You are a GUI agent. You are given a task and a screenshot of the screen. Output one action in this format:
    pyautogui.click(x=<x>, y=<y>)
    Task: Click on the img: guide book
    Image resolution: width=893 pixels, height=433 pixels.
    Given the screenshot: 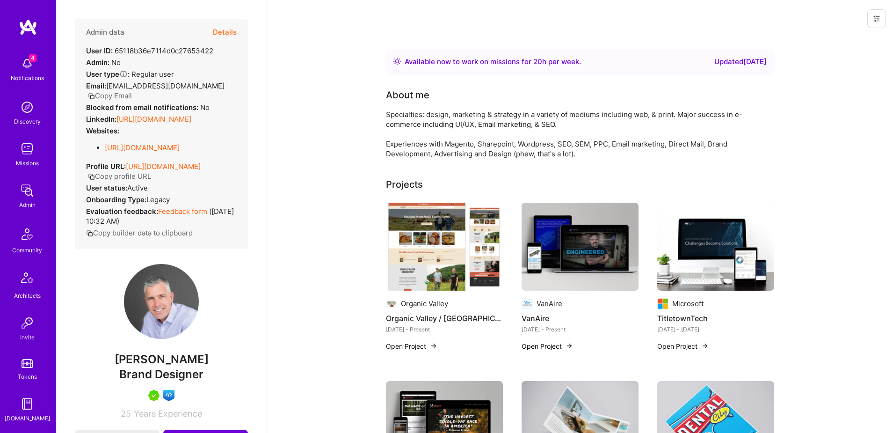 What is the action you would take?
    pyautogui.click(x=27, y=404)
    